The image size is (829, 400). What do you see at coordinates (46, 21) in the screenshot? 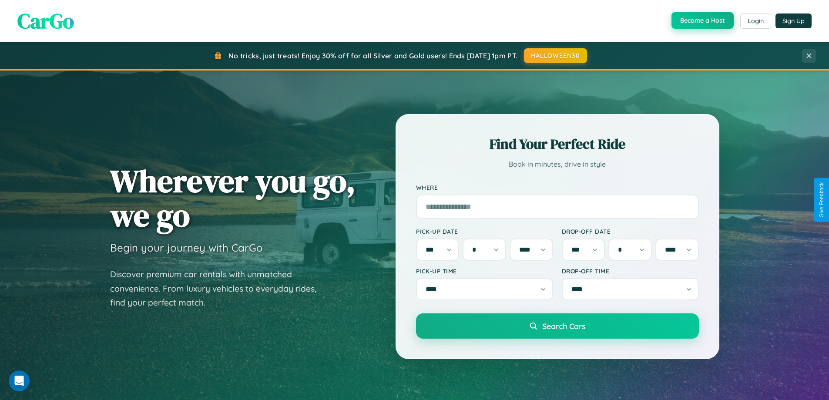
I see `span: CarGo` at bounding box center [46, 21].